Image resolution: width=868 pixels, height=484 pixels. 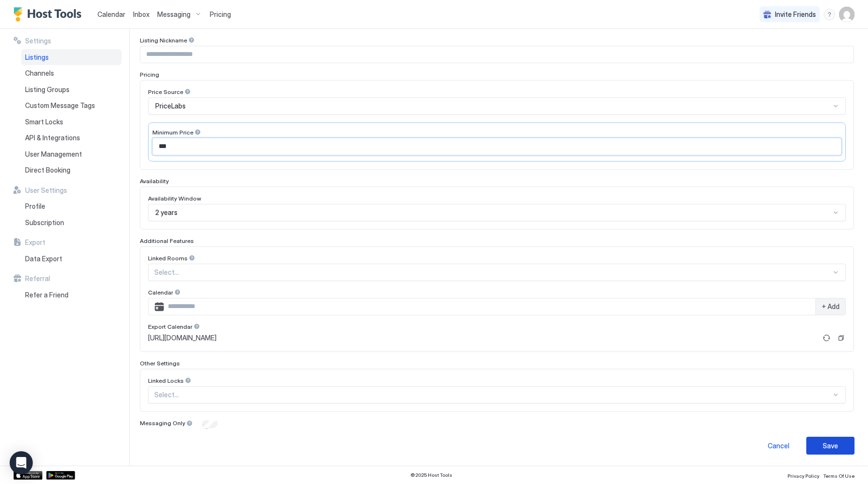 What do you see at coordinates (46, 190) in the screenshot?
I see `span: User Settings` at bounding box center [46, 190].